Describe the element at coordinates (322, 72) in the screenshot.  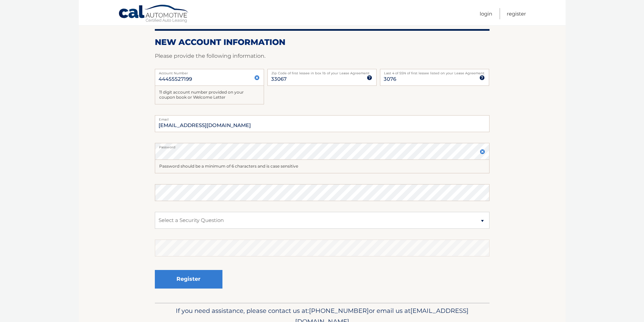
I see `label: Zip Code of first lessee in box 1b of your Lease Agreement` at that location.